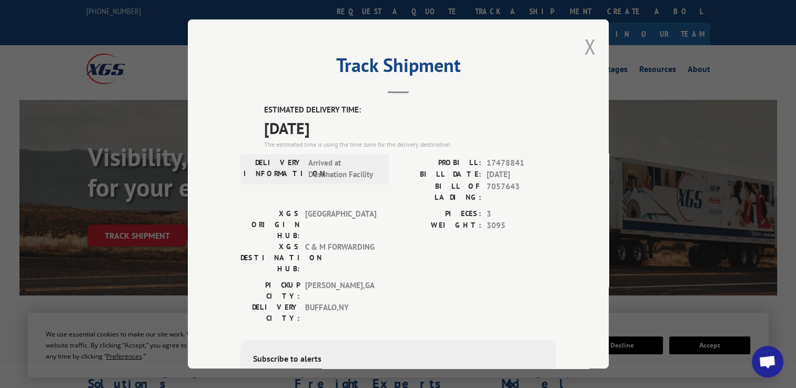 Image resolution: width=796 pixels, height=388 pixels. Describe the element at coordinates (521, 192) in the screenshot. I see `span: 7057643` at that location.